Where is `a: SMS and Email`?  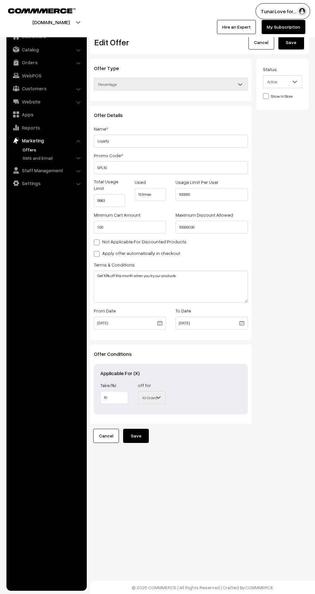 a: SMS and Email is located at coordinates (53, 158).